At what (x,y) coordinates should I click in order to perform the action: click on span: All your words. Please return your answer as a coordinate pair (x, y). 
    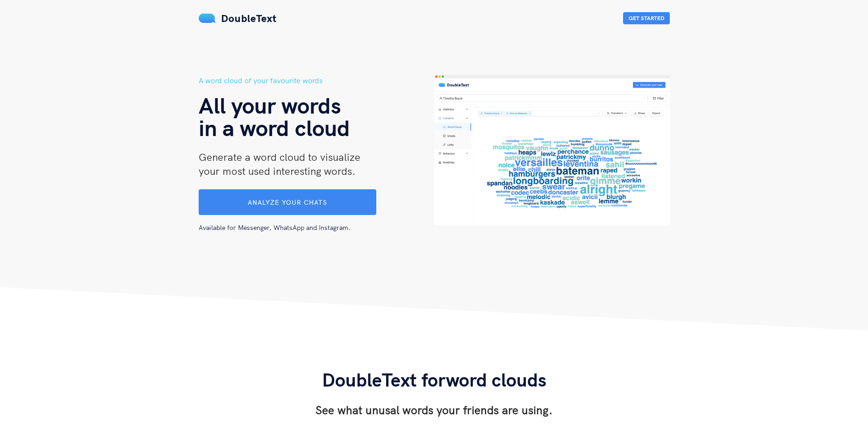
    Looking at the image, I should click on (270, 105).